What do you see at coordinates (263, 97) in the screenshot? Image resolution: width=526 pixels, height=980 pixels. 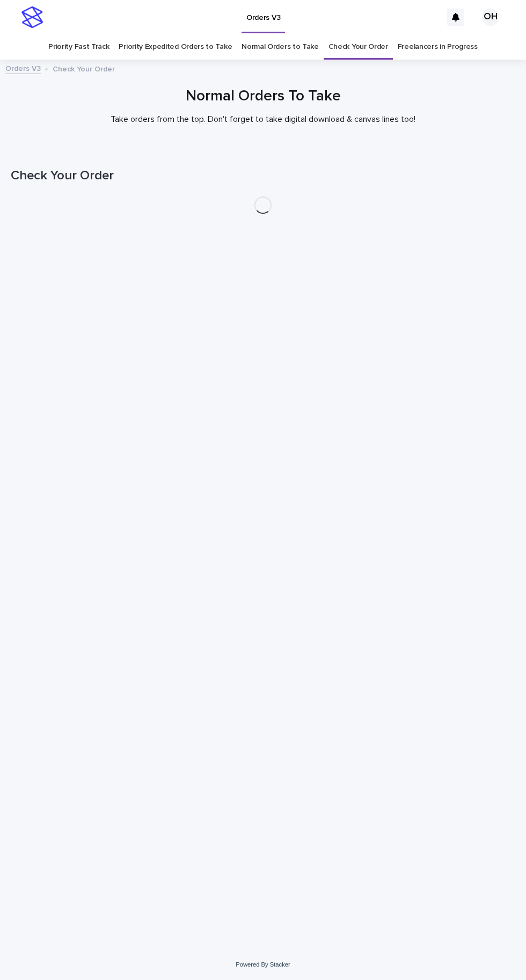 I see `h1: Normal Orders To Take` at bounding box center [263, 97].